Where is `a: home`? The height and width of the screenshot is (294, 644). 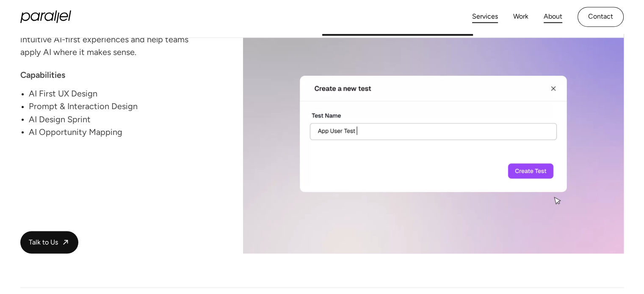 a: home is located at coordinates (46, 17).